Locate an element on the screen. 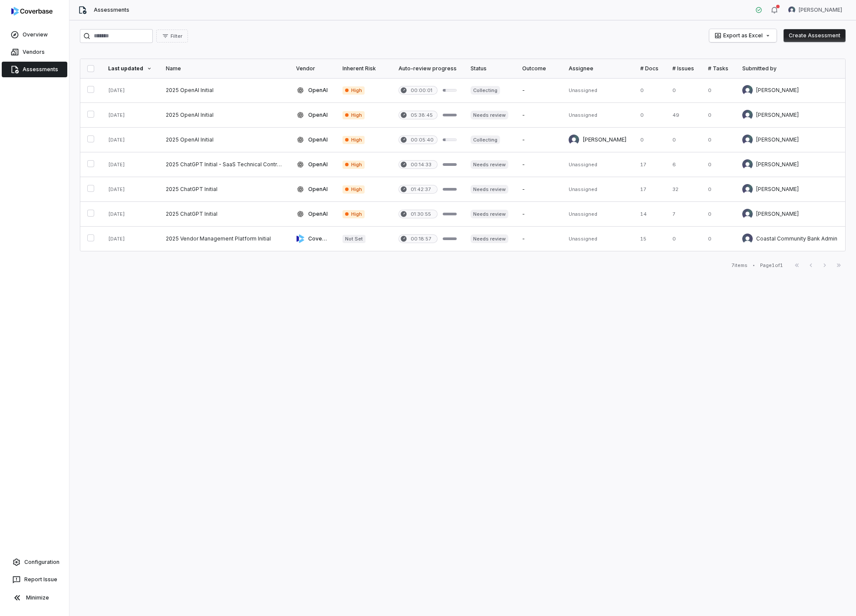 This screenshot has width=856, height=616. img: Coastal Community Bank Admin avatar is located at coordinates (748, 239).